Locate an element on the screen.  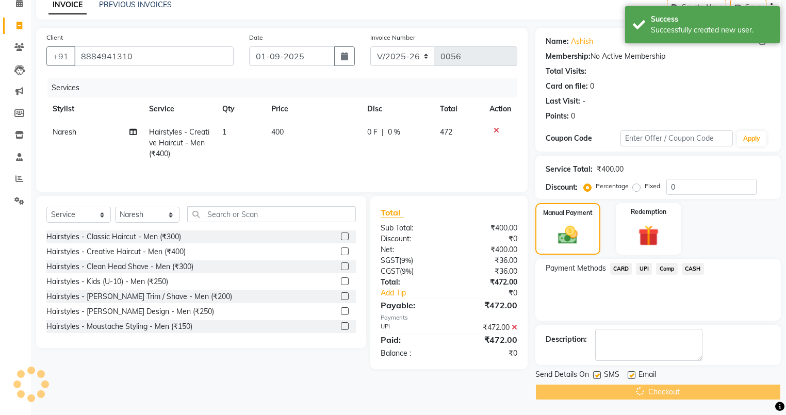
span: Naresh is located at coordinates (64, 132).